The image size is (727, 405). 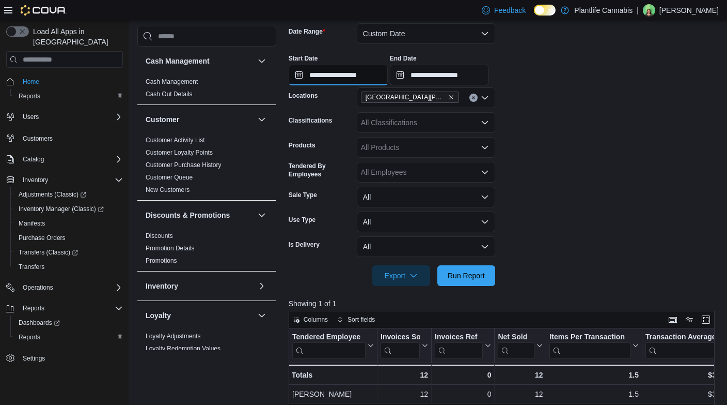 I want to click on div: Items Per Transaction, so click(x=590, y=345).